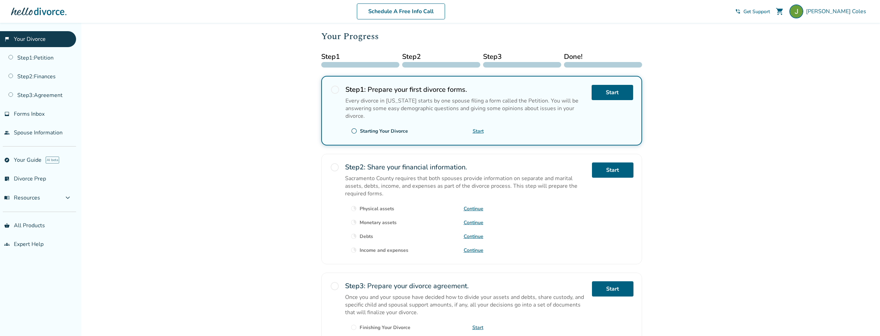 This screenshot has width=880, height=336. I want to click on span: groups, so click(7, 244).